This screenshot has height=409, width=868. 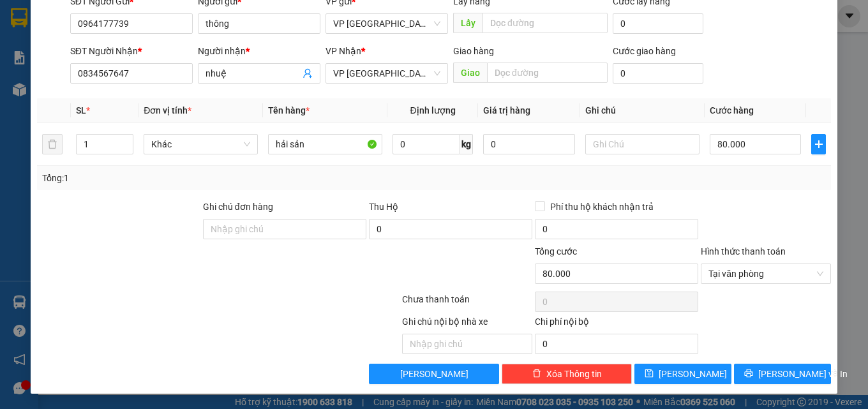 I want to click on button: delete, so click(x=52, y=144).